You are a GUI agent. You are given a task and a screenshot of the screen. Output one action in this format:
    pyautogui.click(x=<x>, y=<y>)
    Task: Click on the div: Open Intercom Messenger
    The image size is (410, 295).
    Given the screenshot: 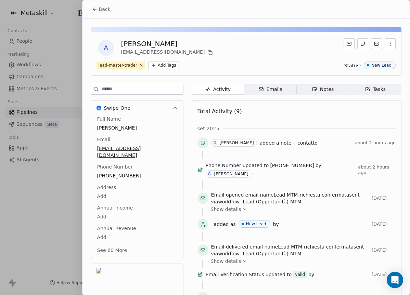 What is the action you would take?
    pyautogui.click(x=395, y=280)
    